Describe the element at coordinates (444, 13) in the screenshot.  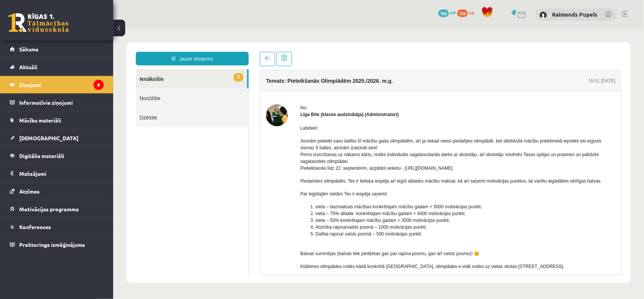
I see `span: 102` at that location.